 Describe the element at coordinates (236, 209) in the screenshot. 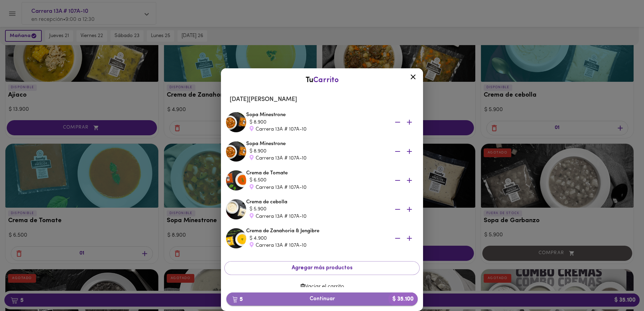

I see `img: Crema de cebolla` at that location.